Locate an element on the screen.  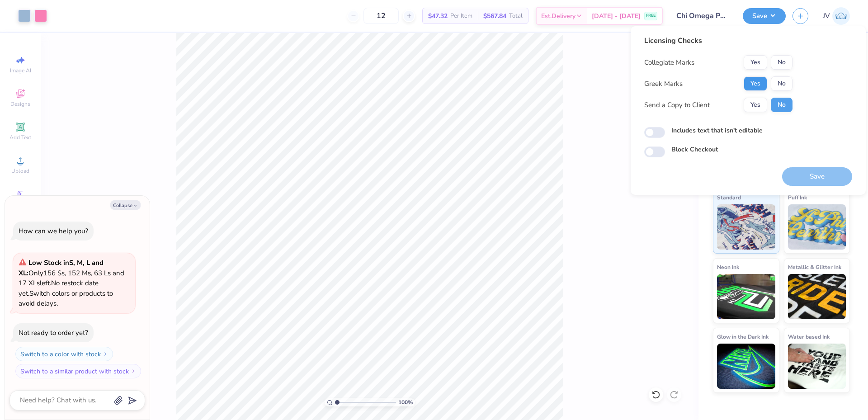
img: Standard is located at coordinates (746, 227).